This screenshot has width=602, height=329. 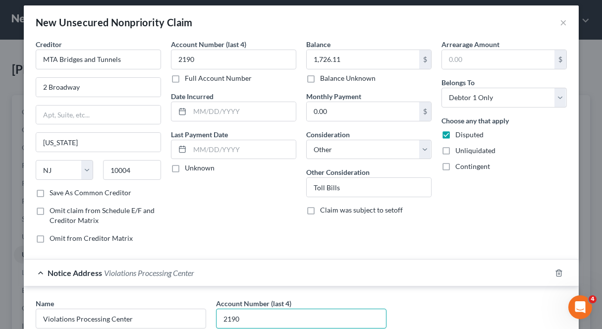 What do you see at coordinates (338, 172) in the screenshot?
I see `label: Other Consideration` at bounding box center [338, 172].